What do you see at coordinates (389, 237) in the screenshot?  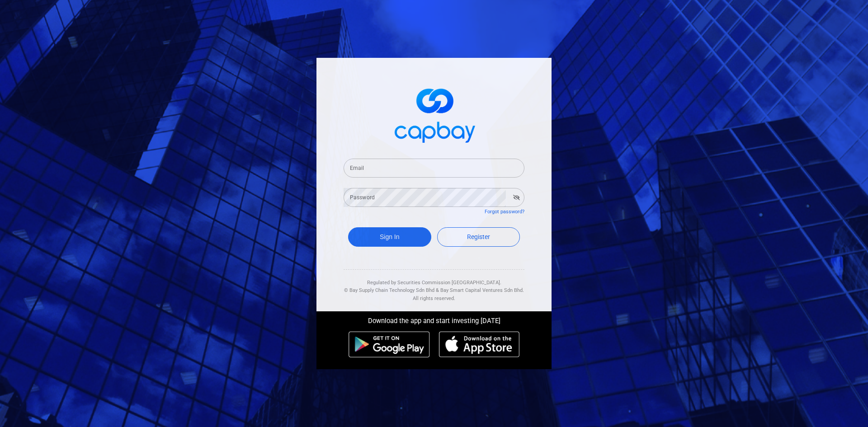 I see `button: Sign In` at bounding box center [389, 237].